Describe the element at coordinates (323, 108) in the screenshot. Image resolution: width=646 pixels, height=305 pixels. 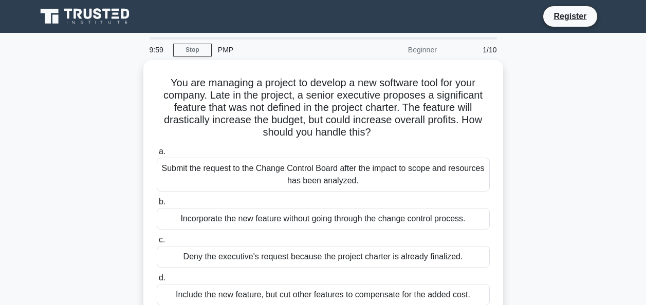
I see `h5: You are managing a project to develop a new software tool for your company. Late in the project, ...` at that location.